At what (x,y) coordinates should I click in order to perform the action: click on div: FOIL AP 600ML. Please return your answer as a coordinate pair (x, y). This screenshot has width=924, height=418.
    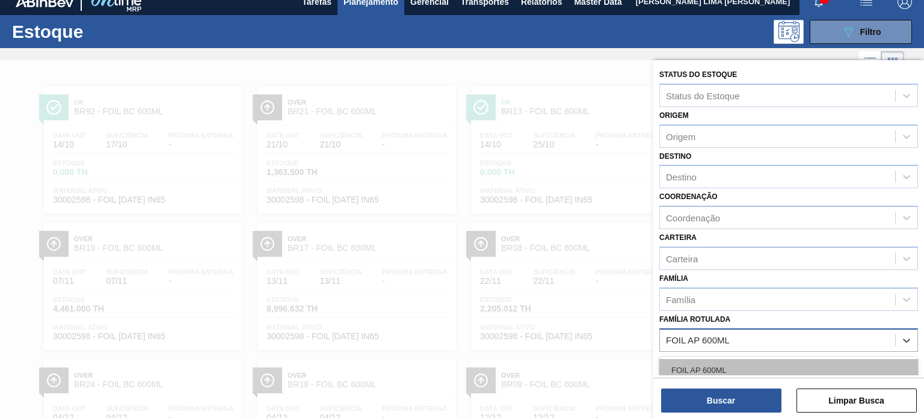
    Looking at the image, I should click on (788, 370).